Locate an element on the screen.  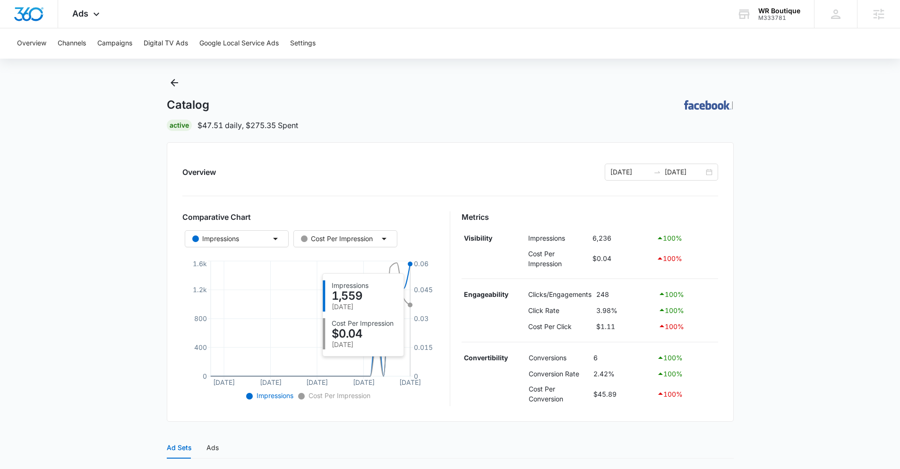
tspan: 1.2k is located at coordinates (199, 289).